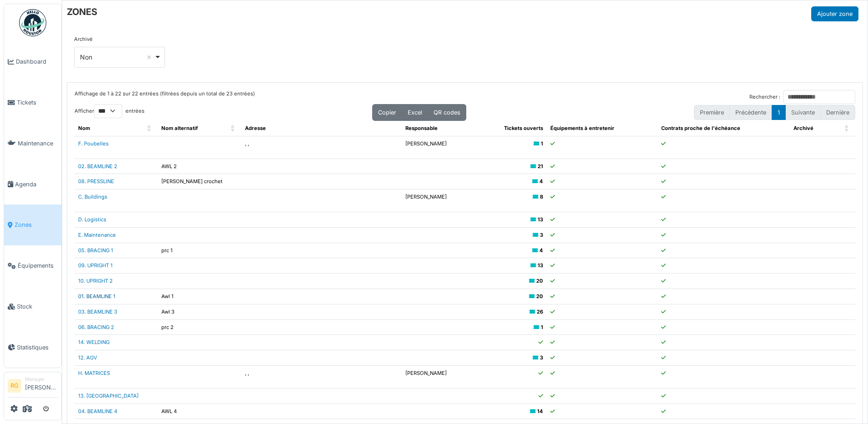 This screenshot has height=424, width=868. What do you see at coordinates (255, 128) in the screenshot?
I see `span: Adresse` at bounding box center [255, 128].